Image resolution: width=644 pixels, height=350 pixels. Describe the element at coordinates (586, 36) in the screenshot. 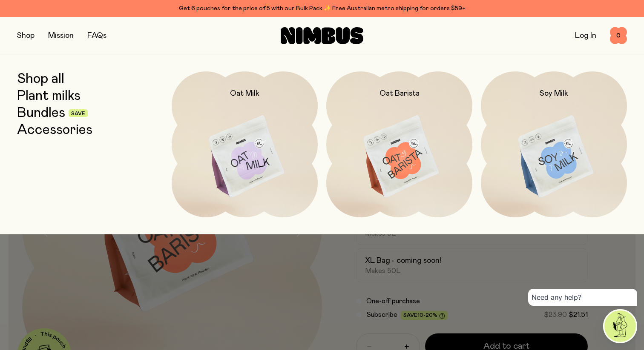

I see `a: Log In` at that location.